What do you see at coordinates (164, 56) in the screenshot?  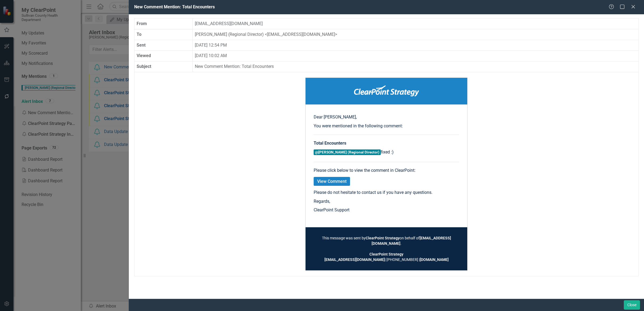 I see `th: Viewed` at bounding box center [164, 56].